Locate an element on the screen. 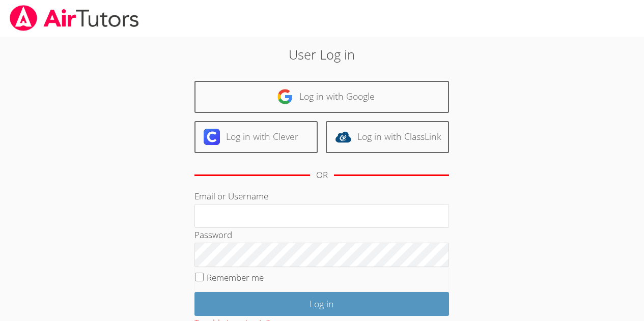 Image resolution: width=644 pixels, height=321 pixels. input: Log in is located at coordinates (321, 304).